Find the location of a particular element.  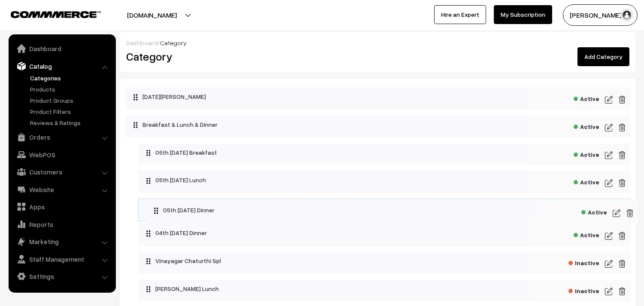

a: My Subscription is located at coordinates (523, 14).